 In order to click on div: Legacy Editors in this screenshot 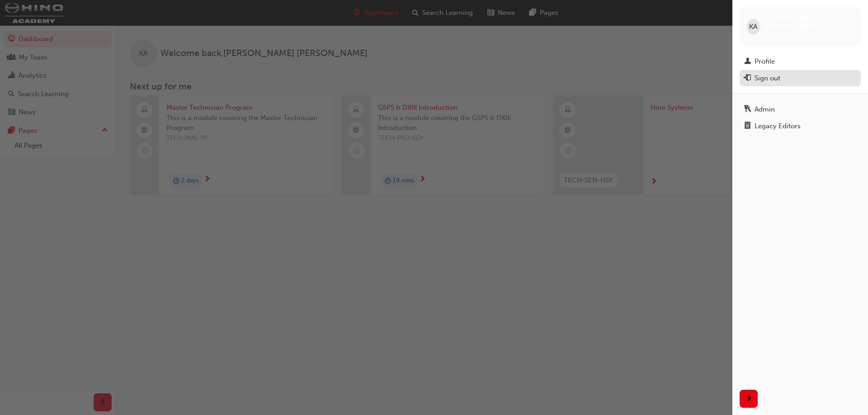, I will do `click(778, 126)`.